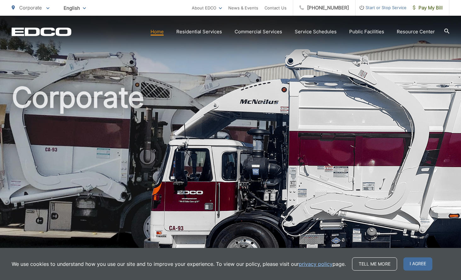 The image size is (461, 280). I want to click on p: We use cookies to understand how you use our site and to improve your experience. To view our pol..., so click(178, 264).